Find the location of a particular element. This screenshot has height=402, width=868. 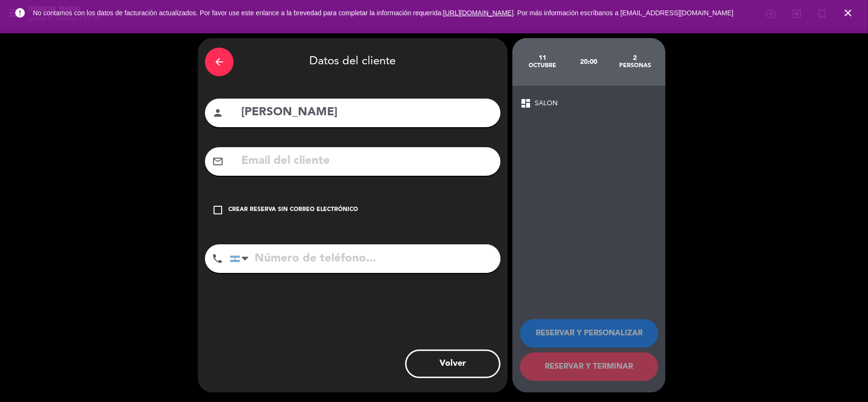

i: arrow_back is located at coordinates (220, 62).